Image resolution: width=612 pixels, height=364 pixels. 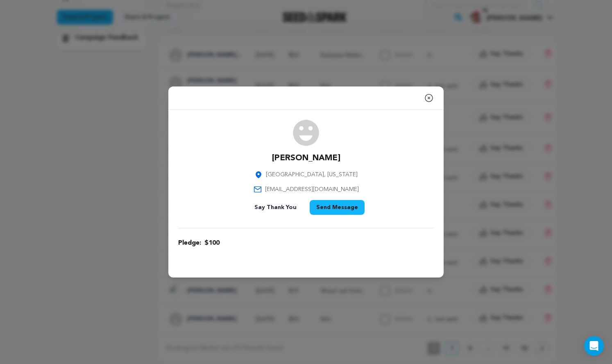 I want to click on button: Say Thank You, so click(x=276, y=208).